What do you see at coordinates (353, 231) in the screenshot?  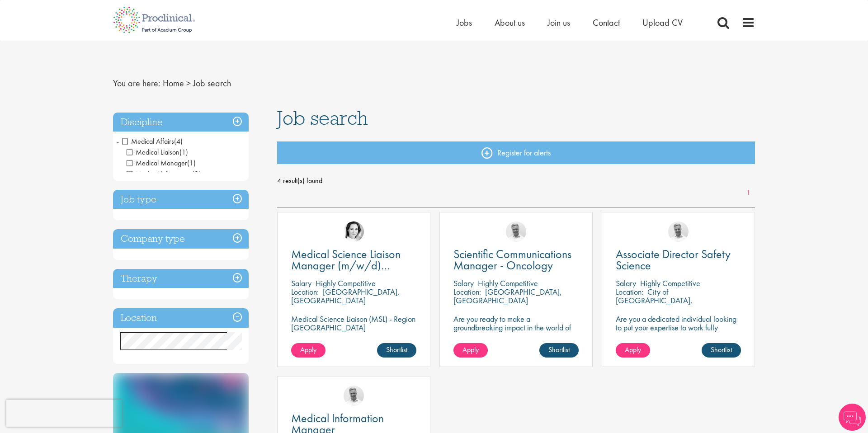 I see `a: Greta Prestel` at bounding box center [353, 231].